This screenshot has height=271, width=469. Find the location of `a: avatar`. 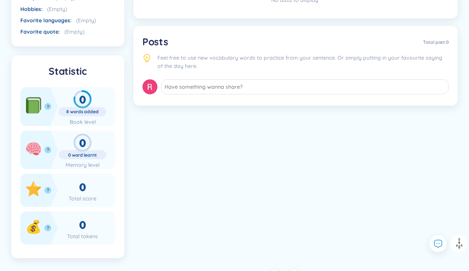

a: avatar is located at coordinates (150, 88).